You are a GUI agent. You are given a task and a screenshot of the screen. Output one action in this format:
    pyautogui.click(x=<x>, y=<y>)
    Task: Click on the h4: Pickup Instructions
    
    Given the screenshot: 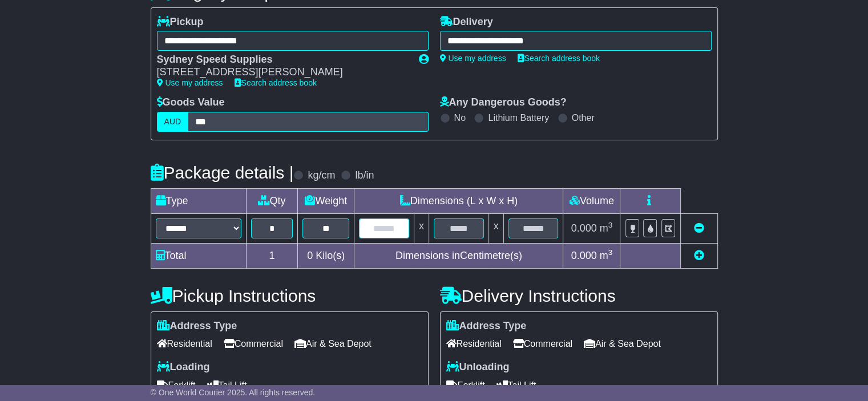 What is the action you would take?
    pyautogui.click(x=290, y=296)
    